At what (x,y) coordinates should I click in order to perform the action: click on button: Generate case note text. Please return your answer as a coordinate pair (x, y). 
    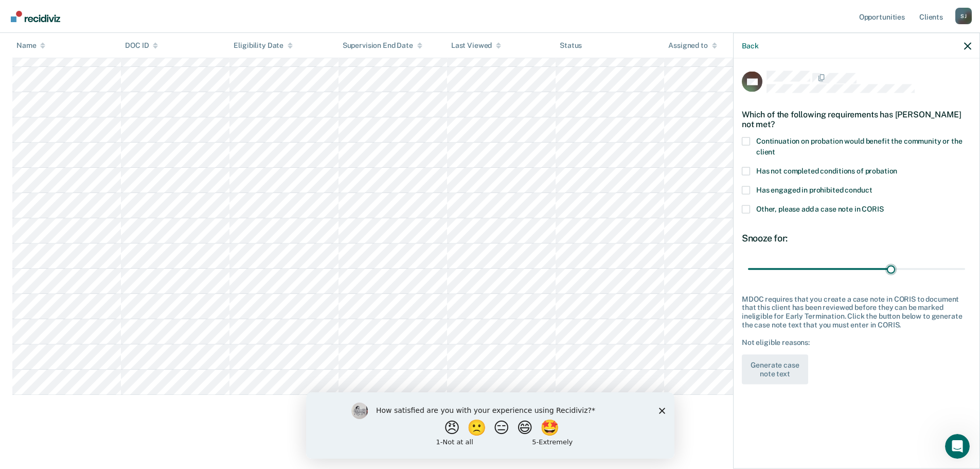
    Looking at the image, I should click on (775, 369).